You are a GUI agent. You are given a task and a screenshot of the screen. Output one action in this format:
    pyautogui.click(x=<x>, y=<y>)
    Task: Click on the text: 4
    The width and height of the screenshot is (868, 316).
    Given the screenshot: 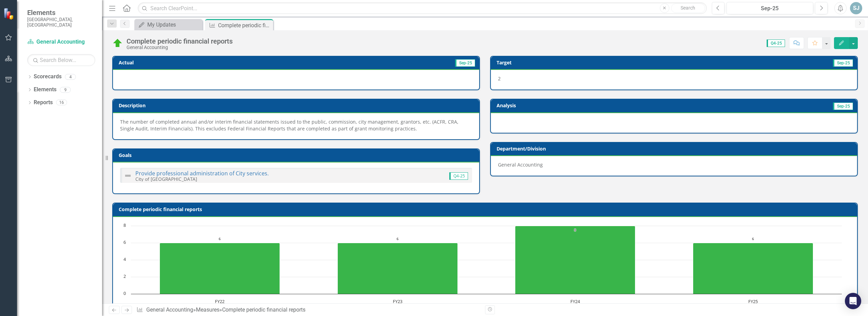 What is the action you would take?
    pyautogui.click(x=125, y=259)
    